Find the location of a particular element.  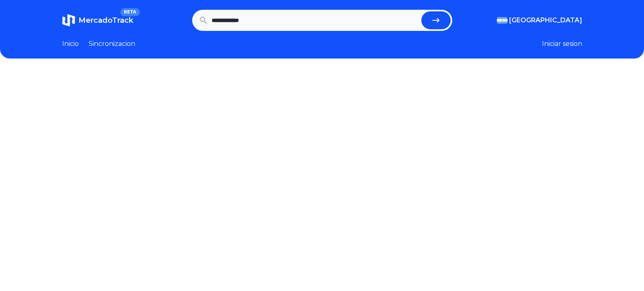

img: MercadoTrack is located at coordinates (69, 20).